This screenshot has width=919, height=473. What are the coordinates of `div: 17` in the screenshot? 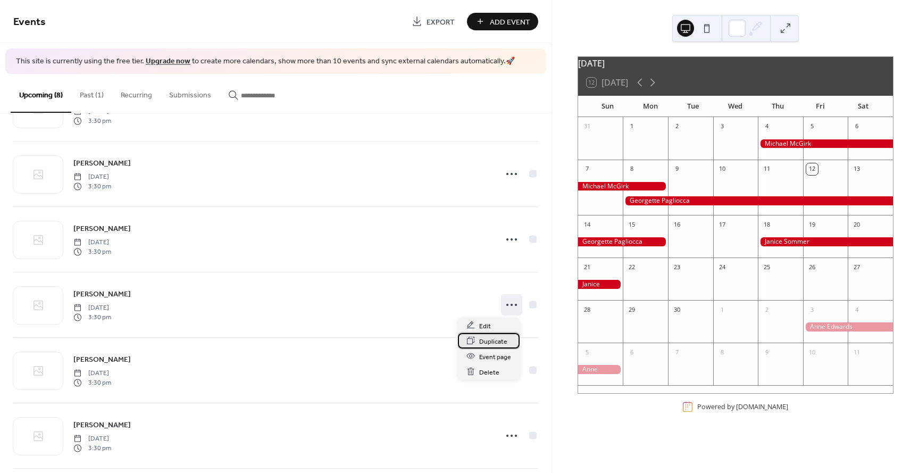 It's located at (722, 224).